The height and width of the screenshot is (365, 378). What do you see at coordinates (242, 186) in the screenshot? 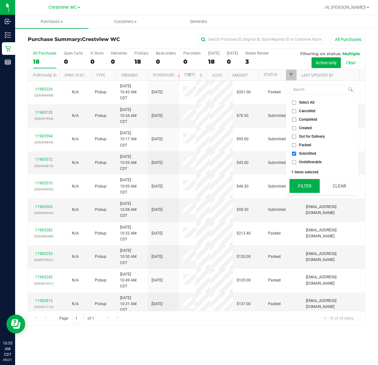
I see `span: $48.50` at bounding box center [242, 186].